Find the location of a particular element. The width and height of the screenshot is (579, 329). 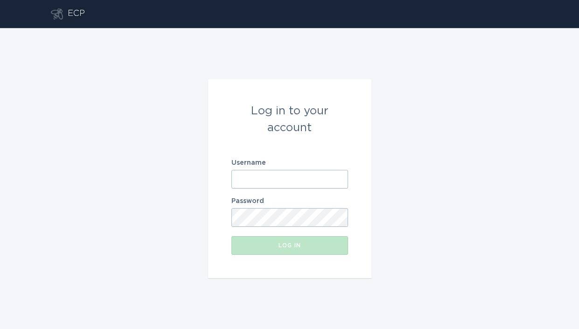

div: Log in is located at coordinates (290, 245).